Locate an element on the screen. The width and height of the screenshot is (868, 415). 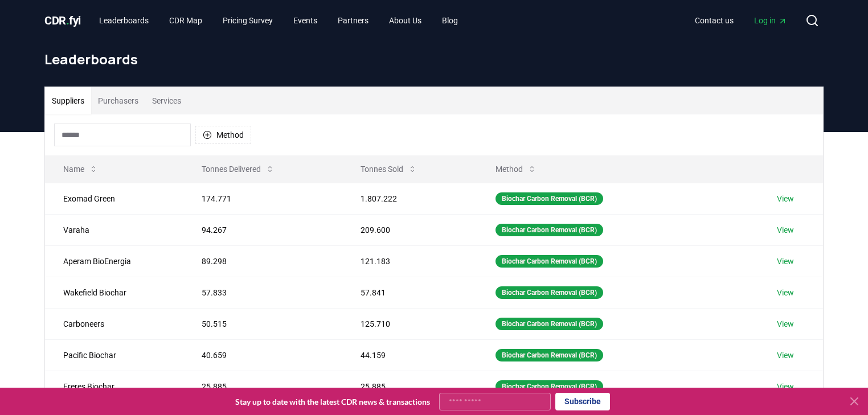
a: CDR Map is located at coordinates (186, 20).